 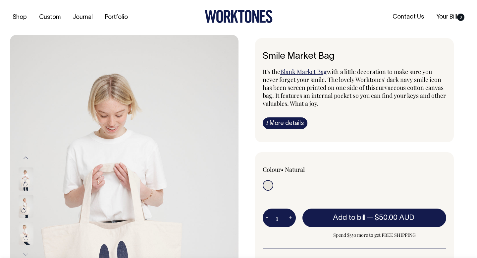 What do you see at coordinates (285, 123) in the screenshot?
I see `a: iMore details` at bounding box center [285, 123].